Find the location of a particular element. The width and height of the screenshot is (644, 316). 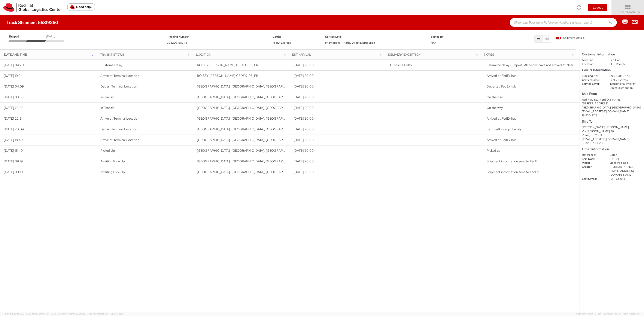

button: Logout is located at coordinates (598, 8).